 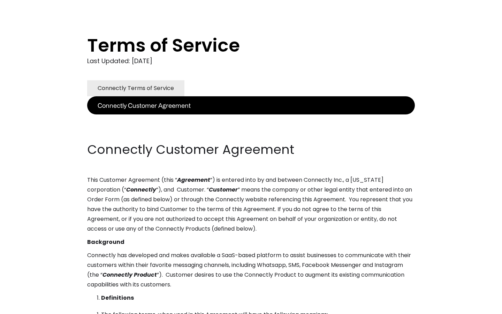 What do you see at coordinates (130, 274) in the screenshot?
I see `em: Connectly Product` at bounding box center [130, 274].